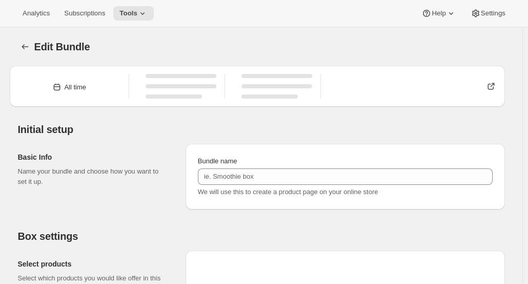  What do you see at coordinates (262, 236) in the screenshot?
I see `h2: Box settings` at bounding box center [262, 236].